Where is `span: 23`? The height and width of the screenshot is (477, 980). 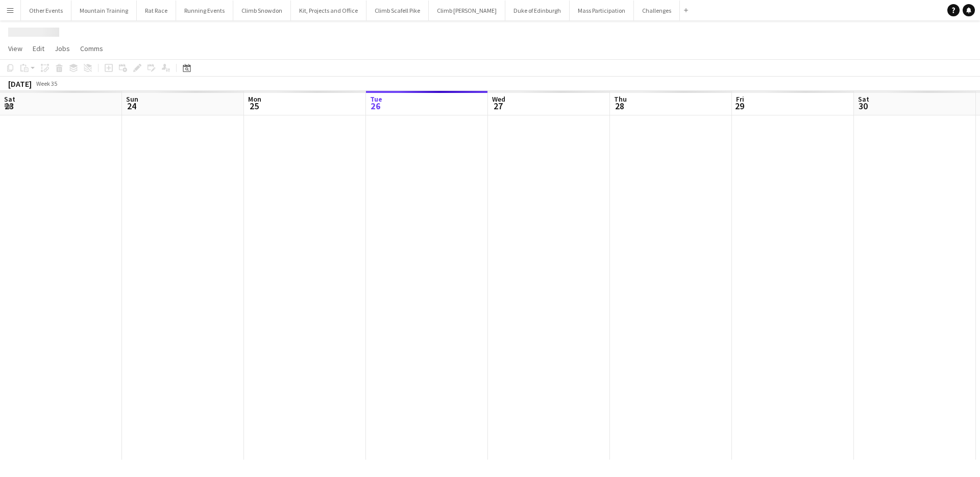
span: 23 is located at coordinates (8, 106).